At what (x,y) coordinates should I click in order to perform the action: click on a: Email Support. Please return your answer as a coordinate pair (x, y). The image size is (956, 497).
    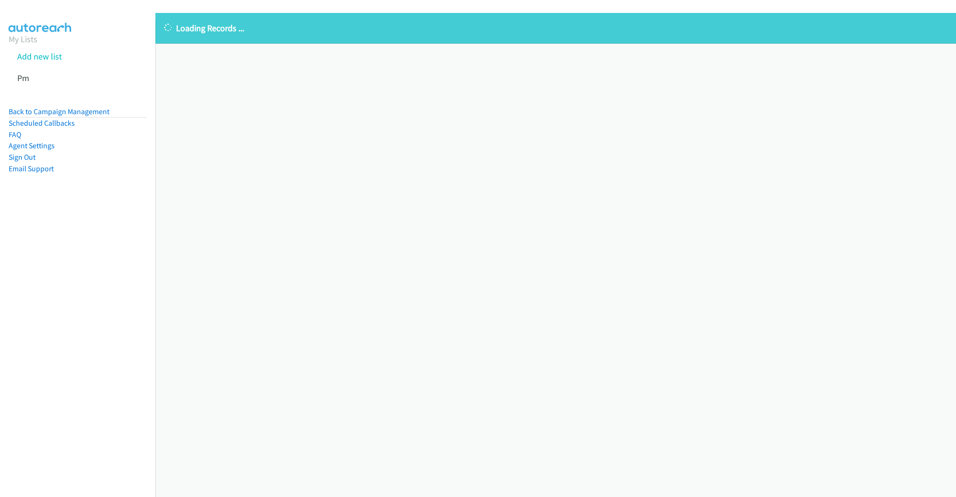
    Looking at the image, I should click on (31, 168).